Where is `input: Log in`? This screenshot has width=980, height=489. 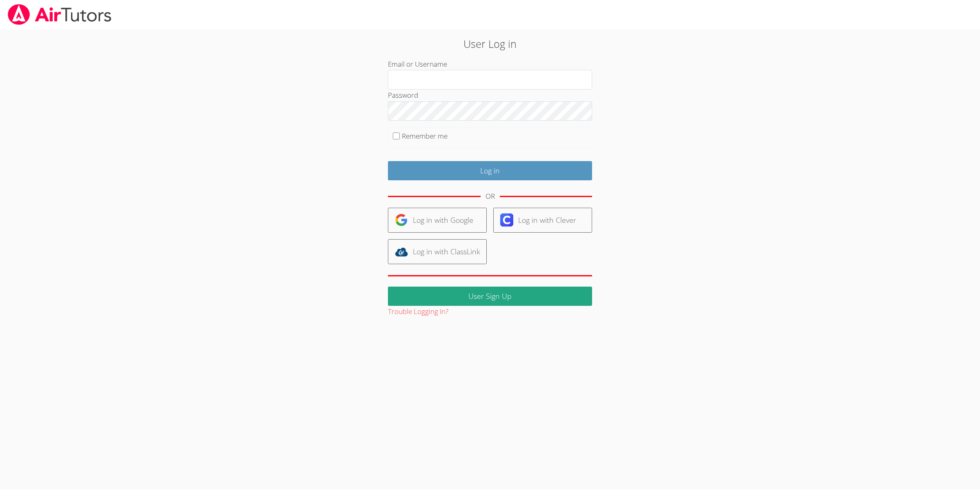
input: Log in is located at coordinates (490, 170).